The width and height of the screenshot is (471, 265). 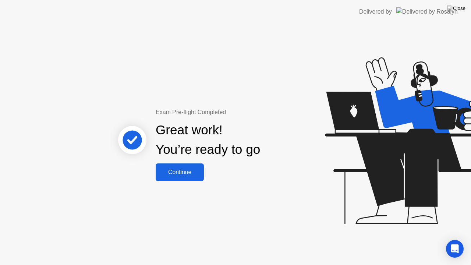 What do you see at coordinates (427, 11) in the screenshot?
I see `img: Delivered by Rosalyn` at bounding box center [427, 11].